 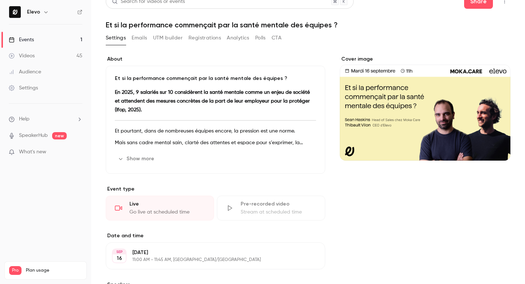 I want to click on div: Audience, so click(x=25, y=72).